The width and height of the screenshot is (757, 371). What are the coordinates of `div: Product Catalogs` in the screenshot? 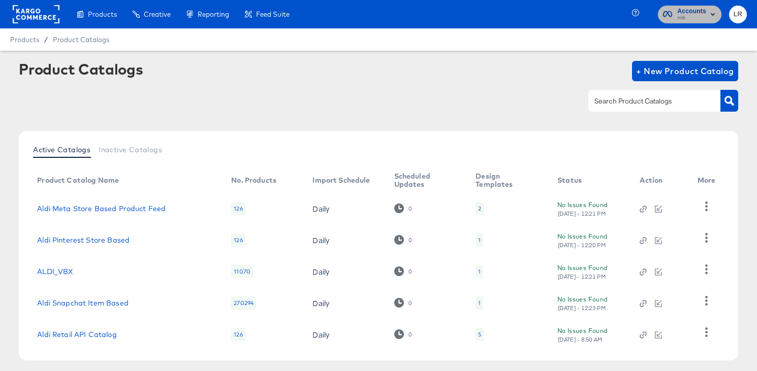 It's located at (81, 69).